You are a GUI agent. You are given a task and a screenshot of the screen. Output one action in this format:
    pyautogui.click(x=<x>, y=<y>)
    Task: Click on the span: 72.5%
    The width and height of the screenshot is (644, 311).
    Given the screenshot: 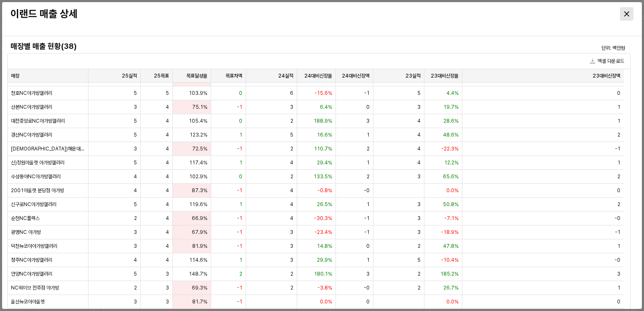 What is the action you would take?
    pyautogui.click(x=200, y=149)
    